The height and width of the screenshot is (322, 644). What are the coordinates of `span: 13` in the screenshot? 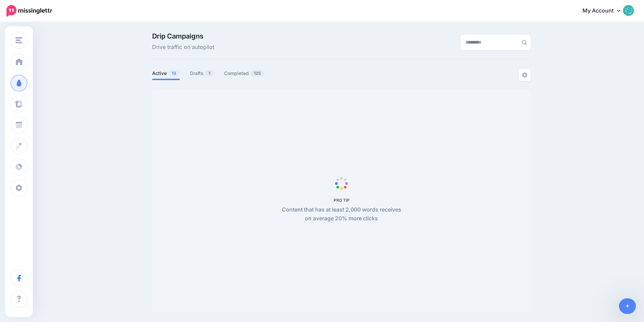 It's located at (174, 73).